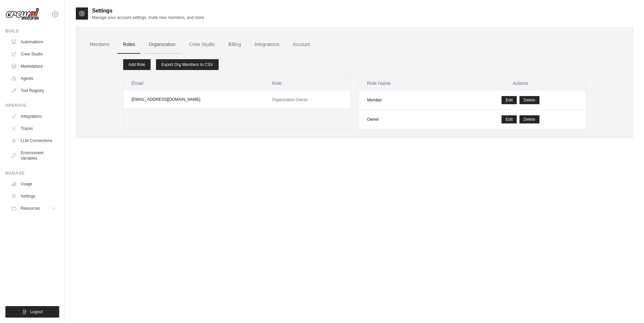  What do you see at coordinates (36, 312) in the screenshot?
I see `span: Logout` at bounding box center [36, 312].